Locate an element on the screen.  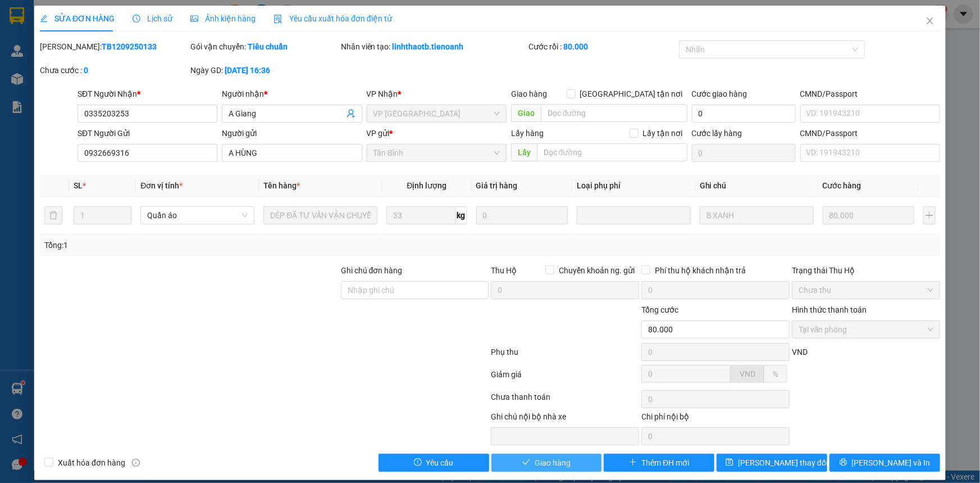
span: VP Đà Lạt is located at coordinates (437, 113).